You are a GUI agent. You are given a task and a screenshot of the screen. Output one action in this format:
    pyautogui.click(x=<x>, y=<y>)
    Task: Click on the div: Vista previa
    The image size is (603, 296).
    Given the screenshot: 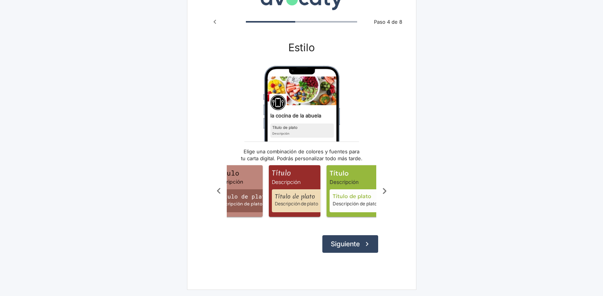 What is the action you would take?
    pyautogui.click(x=302, y=104)
    